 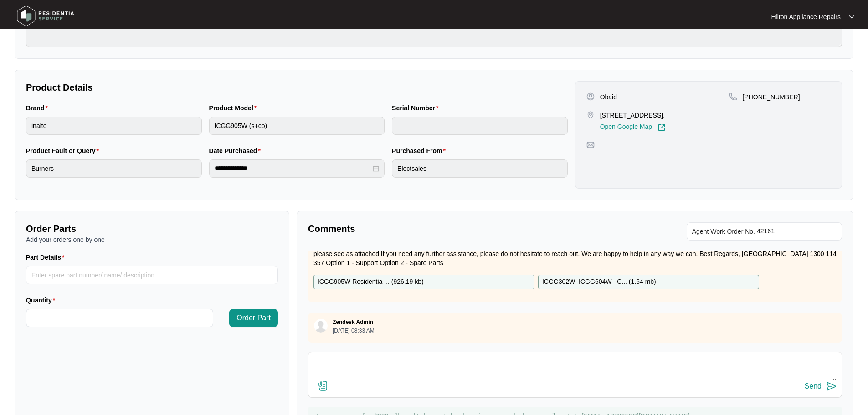 What do you see at coordinates (323, 386) in the screenshot?
I see `img: file-attachment-doc.svg` at bounding box center [323, 386].